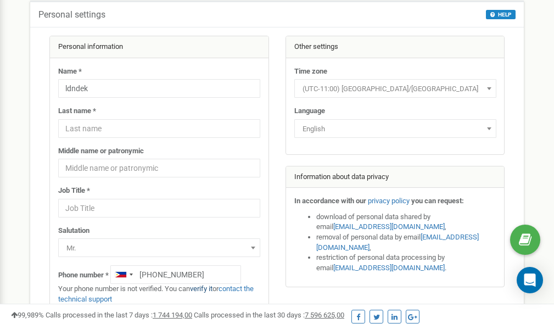  What do you see at coordinates (159, 168) in the screenshot?
I see `input: Middle name or patronymic` at bounding box center [159, 168].